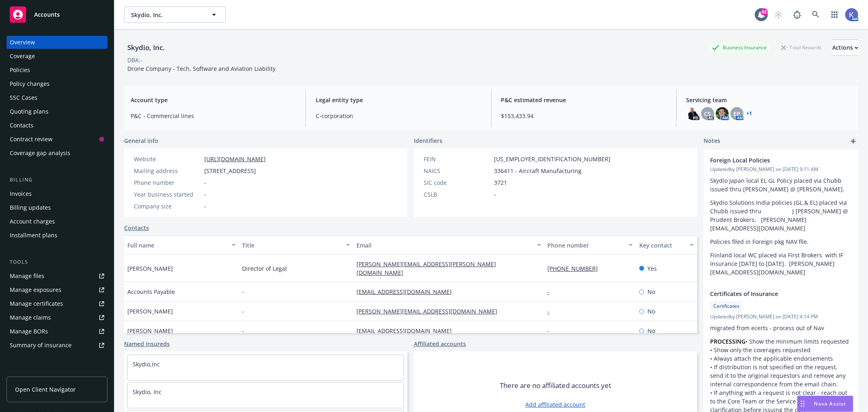 This screenshot has width=868, height=412. Describe the element at coordinates (457, 171) in the screenshot. I see `div: NAICS` at that location.